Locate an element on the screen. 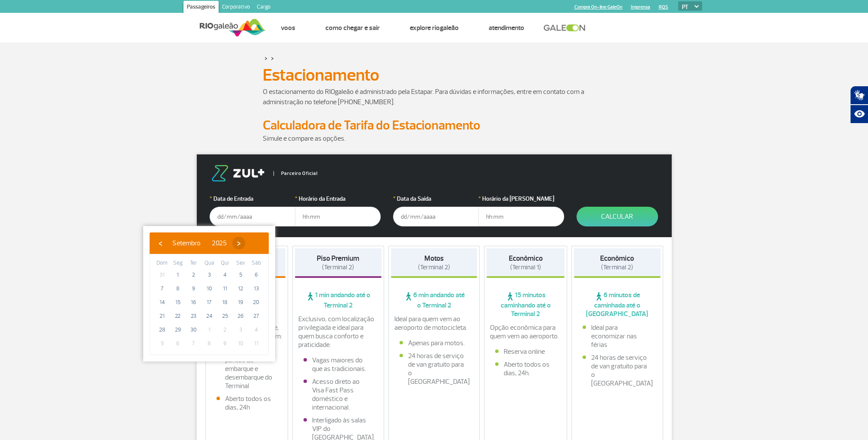  li: Acesso direto ao Visa Fast Pass doméstico e internacional. is located at coordinates (338, 394).